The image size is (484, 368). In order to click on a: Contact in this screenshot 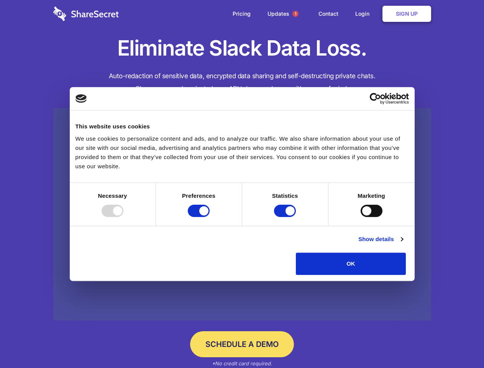, I will do `click(328, 14)`.